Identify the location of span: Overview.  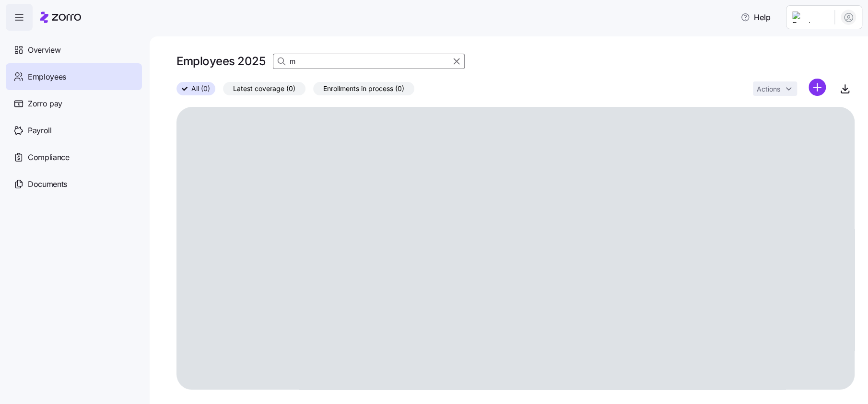
(44, 50).